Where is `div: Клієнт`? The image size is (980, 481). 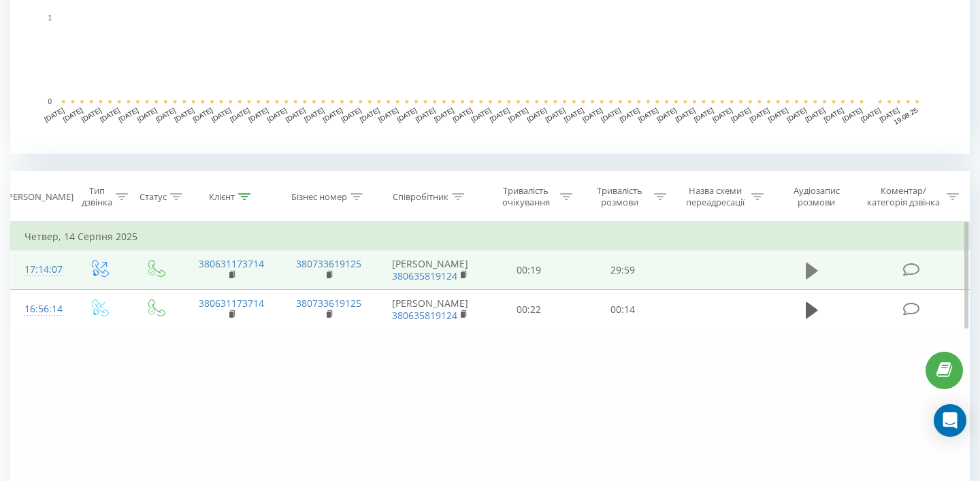 div: Клієнт is located at coordinates (222, 197).